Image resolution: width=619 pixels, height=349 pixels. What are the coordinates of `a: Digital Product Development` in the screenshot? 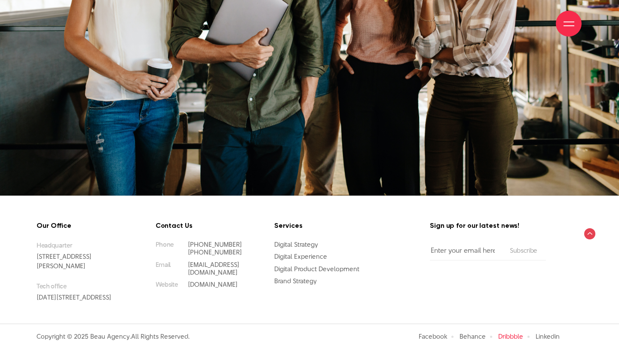 It's located at (317, 269).